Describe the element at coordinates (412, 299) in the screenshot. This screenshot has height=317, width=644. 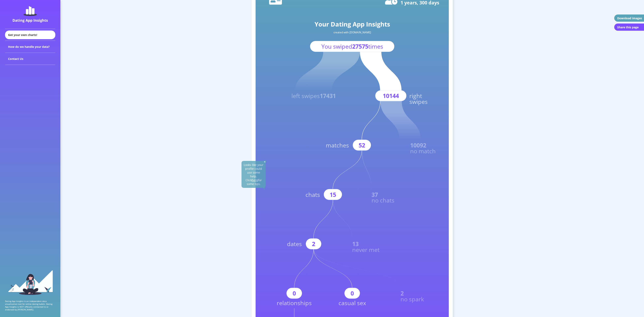
I see `text: no spark` at that location.